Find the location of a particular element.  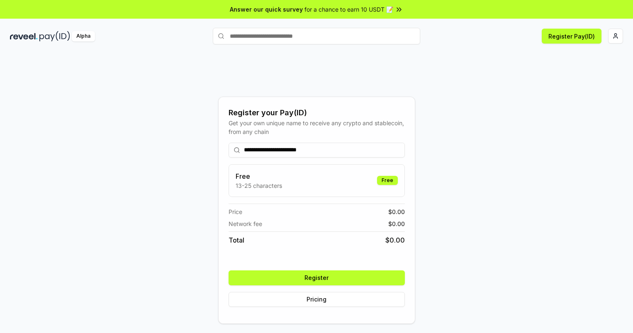

h3: Free is located at coordinates (259, 176).